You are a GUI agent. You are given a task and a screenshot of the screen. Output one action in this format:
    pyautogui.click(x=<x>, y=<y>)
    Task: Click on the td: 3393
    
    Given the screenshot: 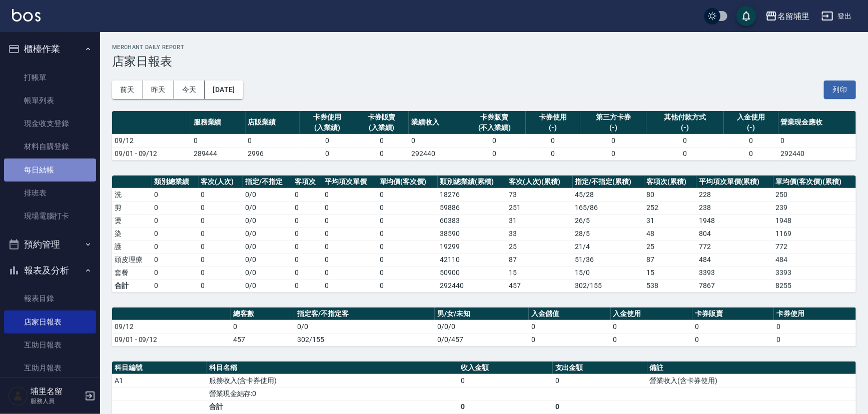 What is the action you would take?
    pyautogui.click(x=735, y=272)
    